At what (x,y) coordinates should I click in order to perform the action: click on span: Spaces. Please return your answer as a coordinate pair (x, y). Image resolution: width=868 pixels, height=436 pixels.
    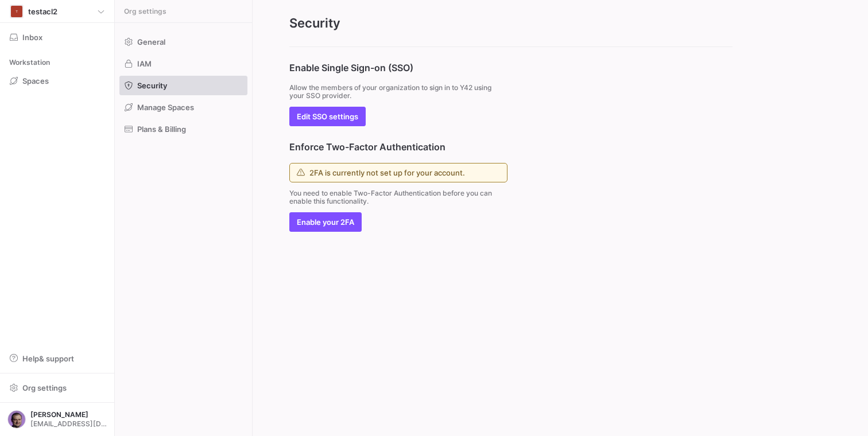
    Looking at the image, I should click on (36, 81).